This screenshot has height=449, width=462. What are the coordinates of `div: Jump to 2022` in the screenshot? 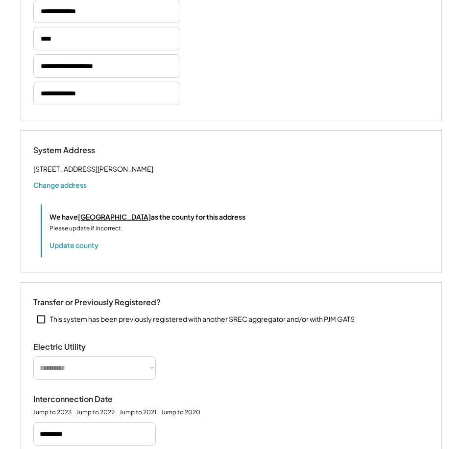 It's located at (95, 413).